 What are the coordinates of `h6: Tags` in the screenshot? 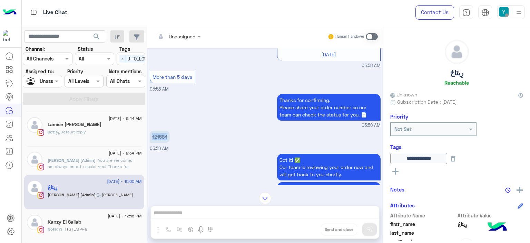 It's located at (457, 147).